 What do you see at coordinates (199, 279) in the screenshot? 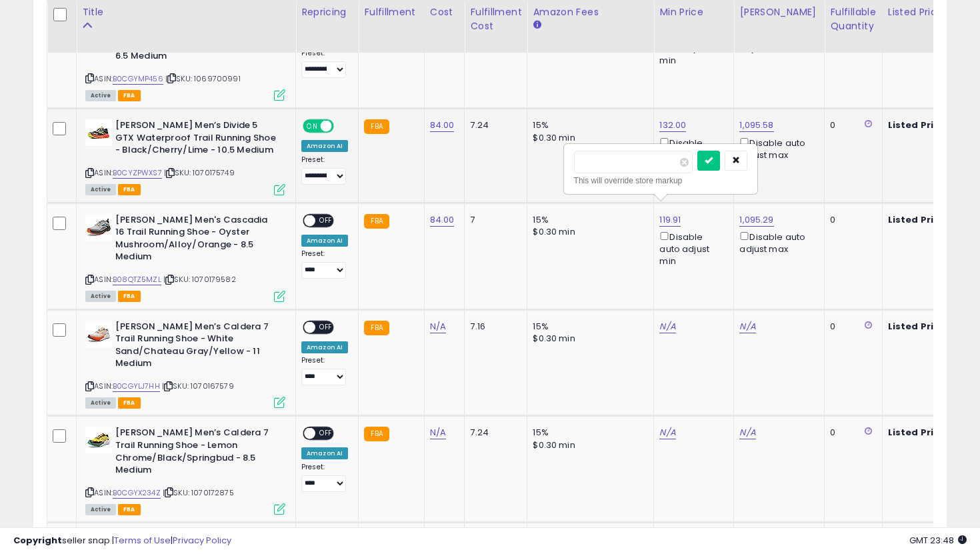
I see `span: | SKU: 1070179582` at bounding box center [199, 279].